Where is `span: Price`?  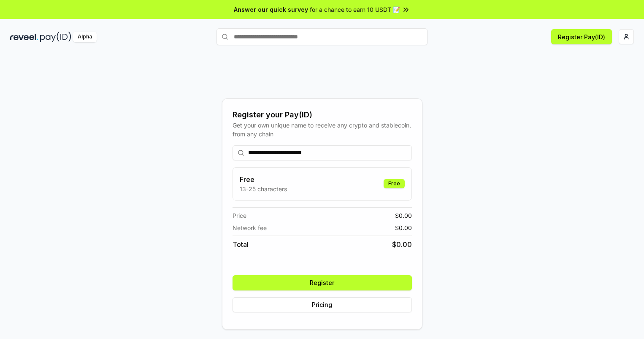 span: Price is located at coordinates (239, 215).